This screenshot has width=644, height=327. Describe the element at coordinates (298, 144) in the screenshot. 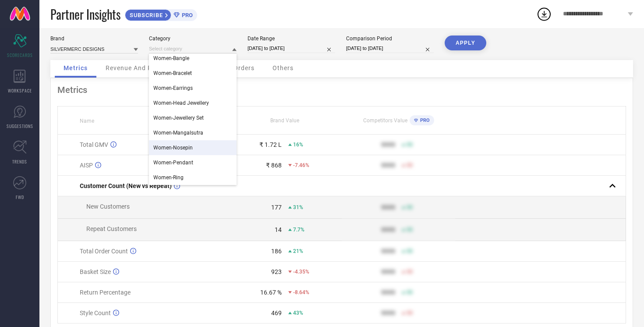

I see `span: 16%` at that location.